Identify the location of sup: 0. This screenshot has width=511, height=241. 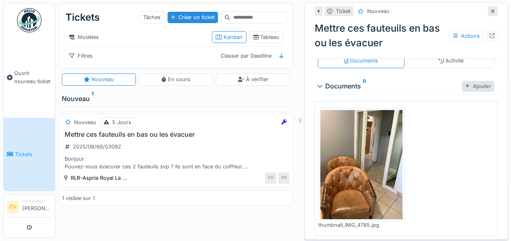
(364, 86).